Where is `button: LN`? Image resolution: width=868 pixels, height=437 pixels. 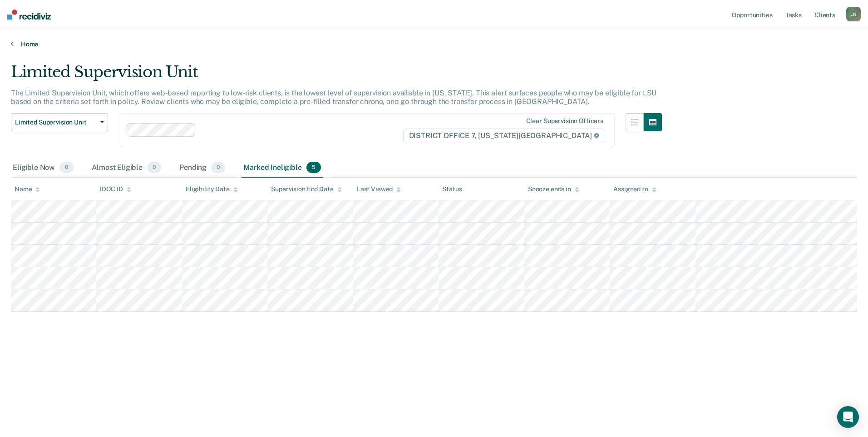 button: LN is located at coordinates (854, 14).